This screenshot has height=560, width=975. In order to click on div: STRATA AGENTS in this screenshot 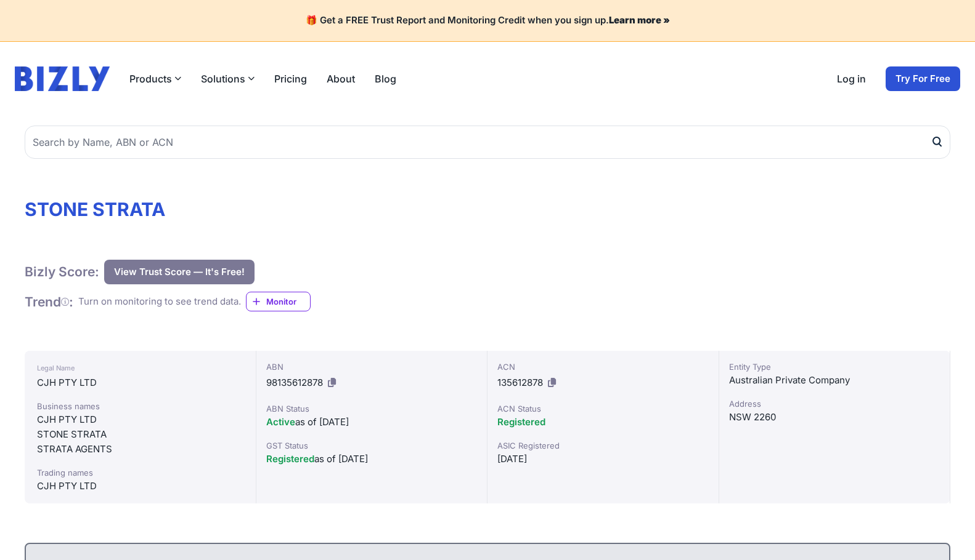, I will do `click(140, 450)`.